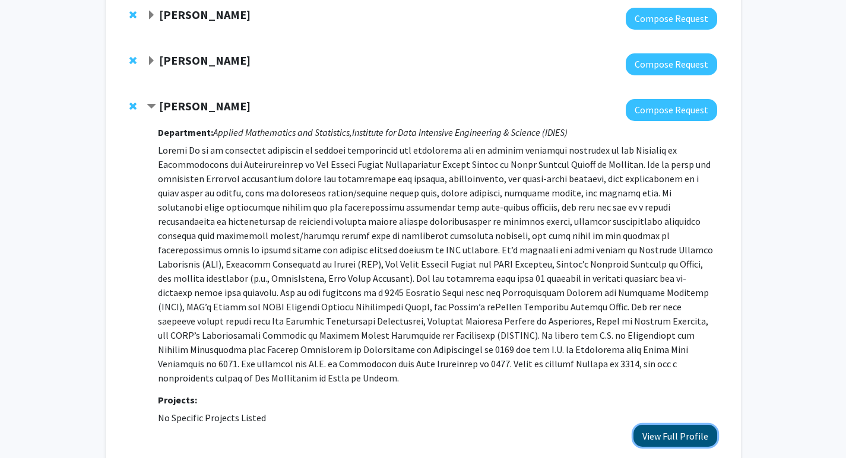  What do you see at coordinates (283, 132) in the screenshot?
I see `i: Applied Mathematics and Statistics,` at bounding box center [283, 132].